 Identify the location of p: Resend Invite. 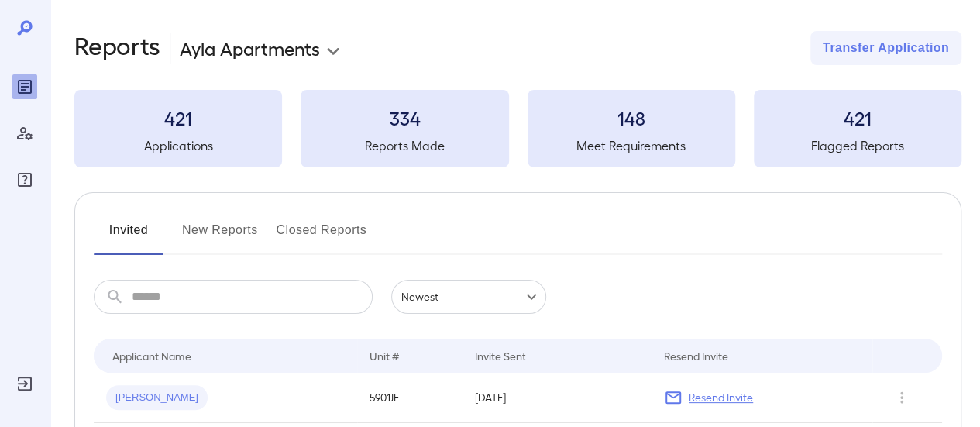
(721, 397).